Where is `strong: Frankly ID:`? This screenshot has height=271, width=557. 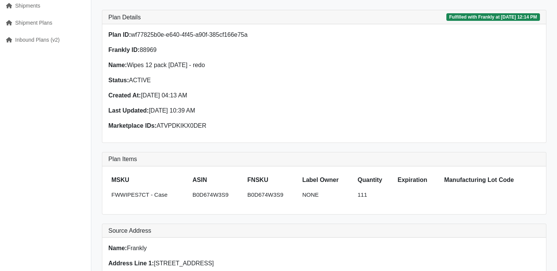
strong: Frankly ID: is located at coordinates (124, 50).